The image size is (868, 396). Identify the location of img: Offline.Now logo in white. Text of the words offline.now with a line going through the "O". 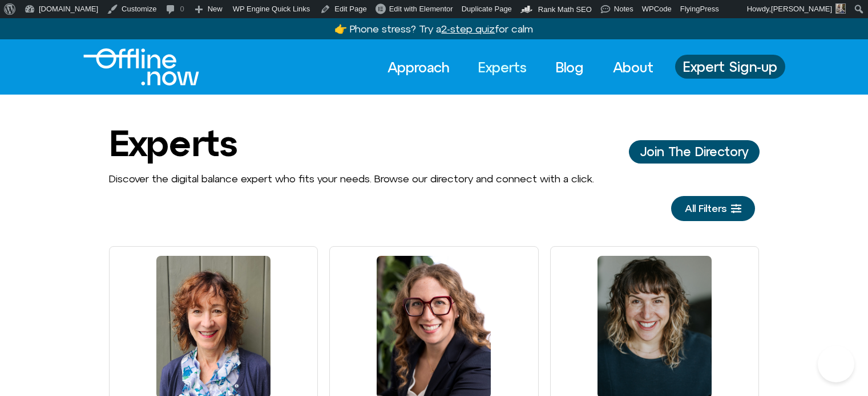
(141, 67).